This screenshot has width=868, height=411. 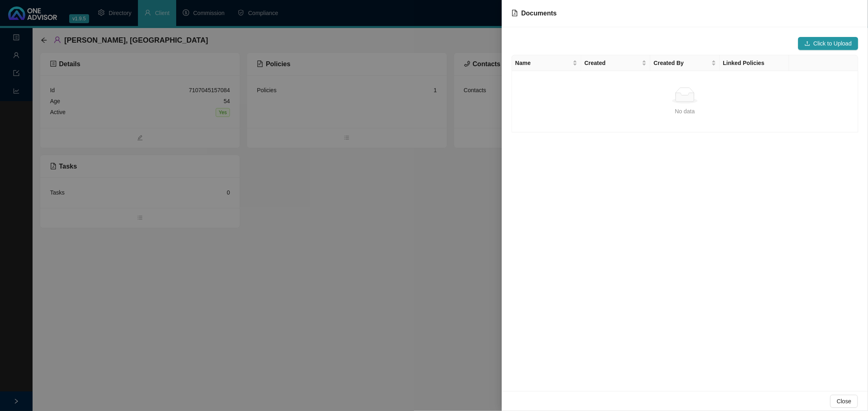 What do you see at coordinates (754, 63) in the screenshot?
I see `th: Linked Policies` at bounding box center [754, 63].